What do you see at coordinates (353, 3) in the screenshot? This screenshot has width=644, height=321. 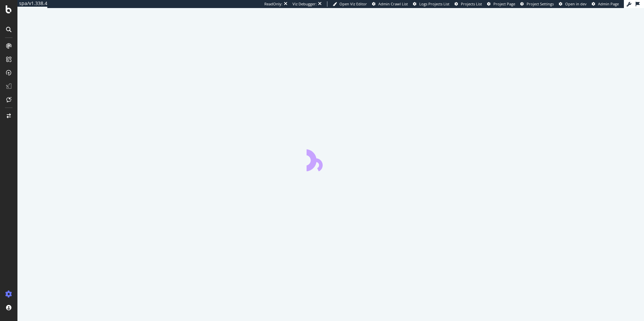 I see `span: Open Viz Editor` at bounding box center [353, 3].